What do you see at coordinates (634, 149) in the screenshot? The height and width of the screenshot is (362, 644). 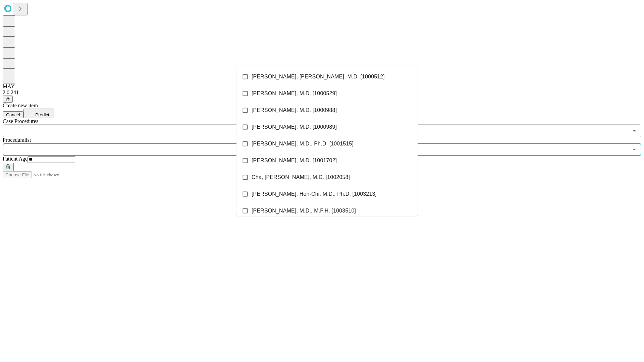 I see `button: Close` at bounding box center [634, 149].